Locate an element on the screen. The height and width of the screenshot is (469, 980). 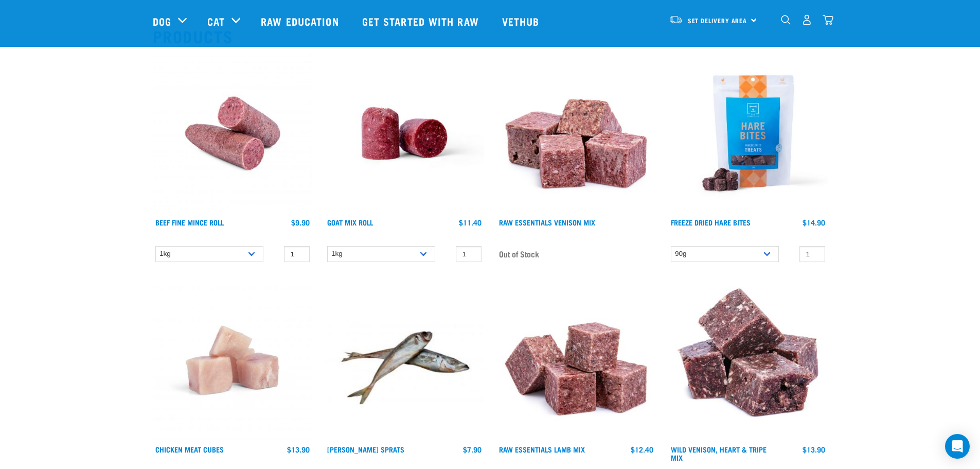
img: Chicken meat is located at coordinates (232, 360).